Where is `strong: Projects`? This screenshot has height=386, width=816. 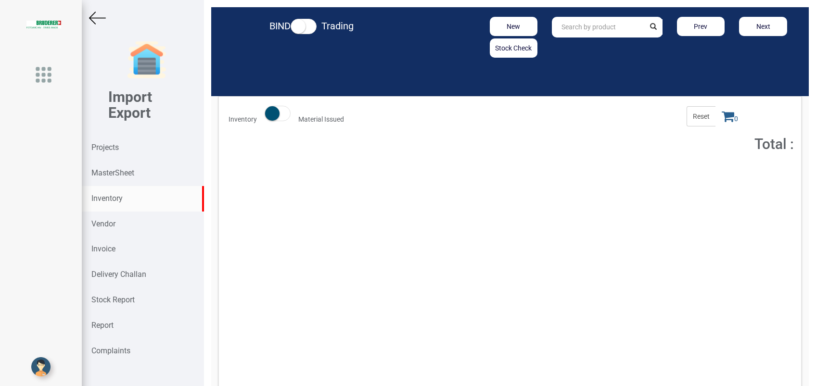
strong: Projects is located at coordinates (105, 147).